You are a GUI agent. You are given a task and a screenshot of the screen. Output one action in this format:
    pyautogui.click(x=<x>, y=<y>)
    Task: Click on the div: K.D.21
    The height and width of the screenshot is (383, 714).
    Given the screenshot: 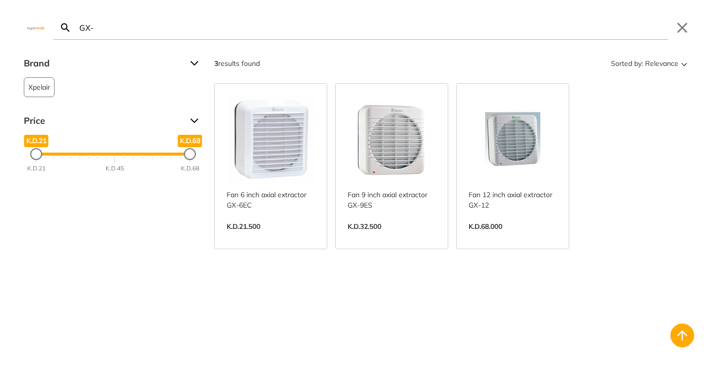 What is the action you would take?
    pyautogui.click(x=36, y=169)
    